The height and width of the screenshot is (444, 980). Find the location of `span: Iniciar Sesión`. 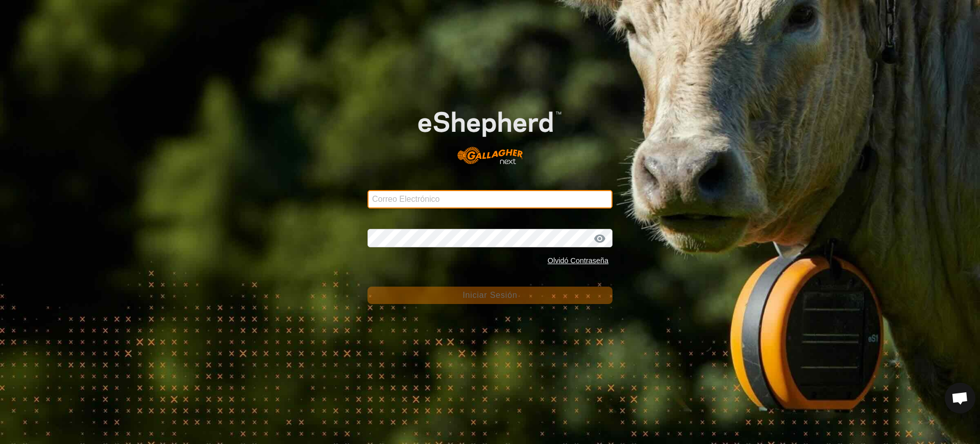

span: Iniciar Sesión is located at coordinates (490, 295).